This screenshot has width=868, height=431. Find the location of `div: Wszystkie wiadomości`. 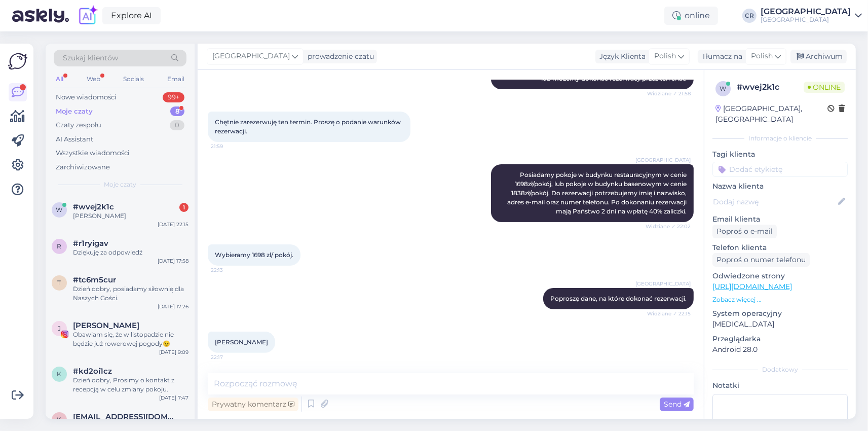

div: Wszystkie wiadomości is located at coordinates (93, 153).